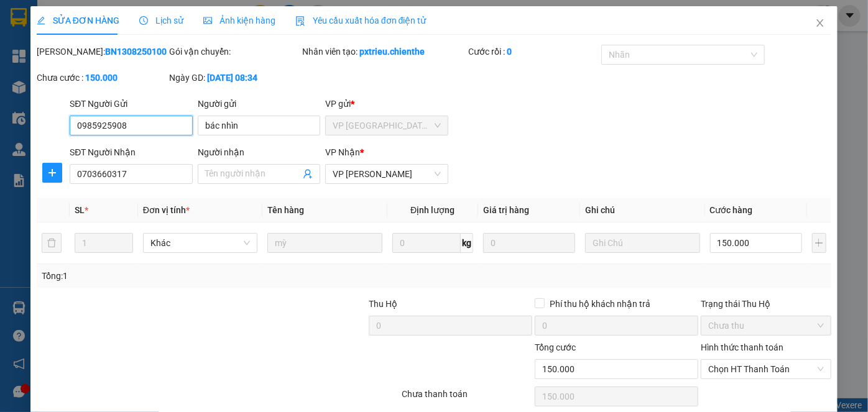 This screenshot has width=868, height=412. What do you see at coordinates (235, 52) in the screenshot?
I see `div: Gói vận chuyển:` at bounding box center [235, 52].